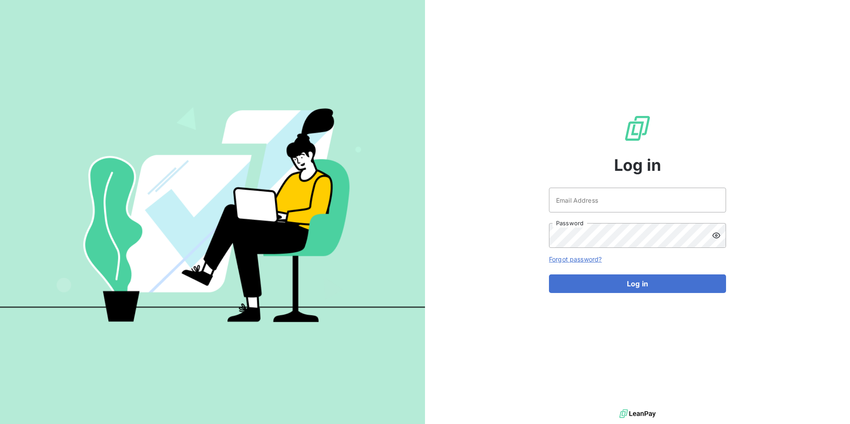 This screenshot has height=424, width=850. I want to click on a: Forgot password?, so click(575, 259).